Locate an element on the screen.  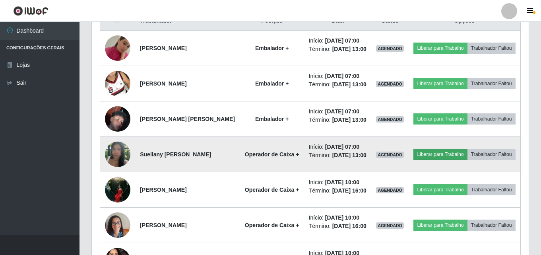
img: 1749787504535.jpeg is located at coordinates (118, 119).